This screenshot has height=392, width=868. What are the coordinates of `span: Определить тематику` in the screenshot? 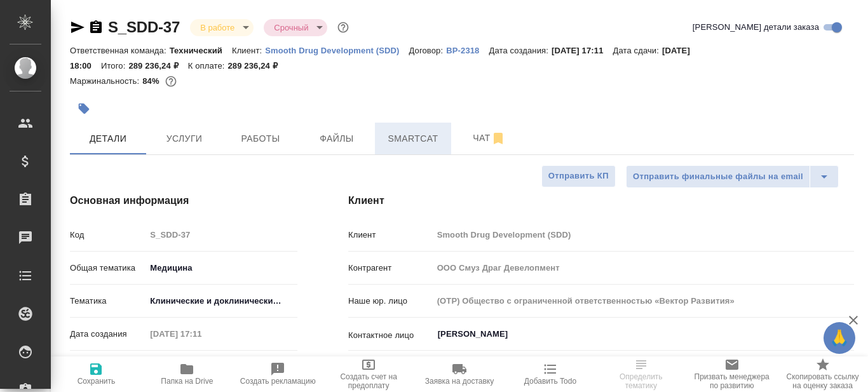 It's located at (641, 381).